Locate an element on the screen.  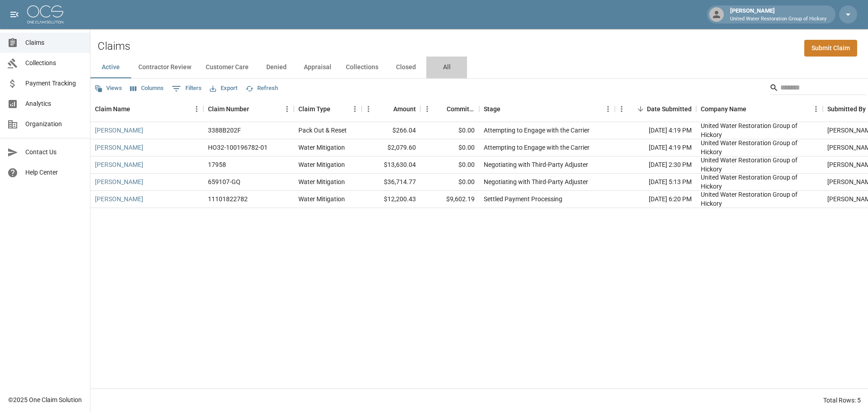
button: Active is located at coordinates (111, 67).